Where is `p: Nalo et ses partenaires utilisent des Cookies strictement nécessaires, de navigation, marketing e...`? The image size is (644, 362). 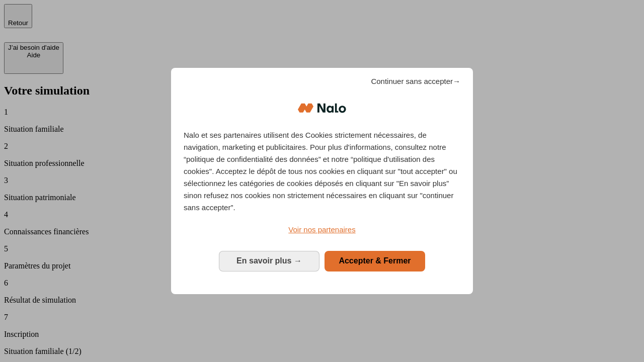
p: Nalo et ses partenaires utilisent des Cookies strictement nécessaires, de navigation, marketing e... is located at coordinates (322, 172).